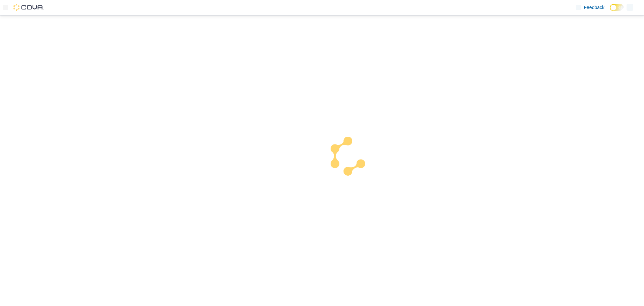 The image size is (644, 306). Describe the element at coordinates (590, 7) in the screenshot. I see `a: Feedback` at that location.